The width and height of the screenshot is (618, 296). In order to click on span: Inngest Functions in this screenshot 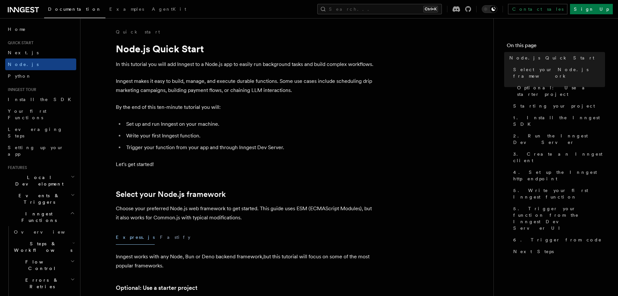, I will do `click(38, 217)`.